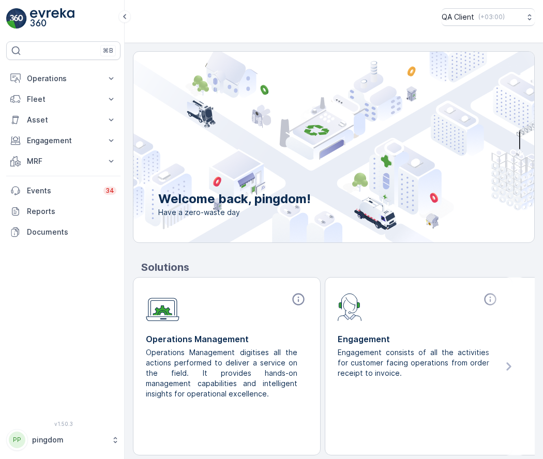 Image resolution: width=543 pixels, height=459 pixels. What do you see at coordinates (52, 19) in the screenshot?
I see `img: logo_light-DOdMpM7g.png` at bounding box center [52, 19].